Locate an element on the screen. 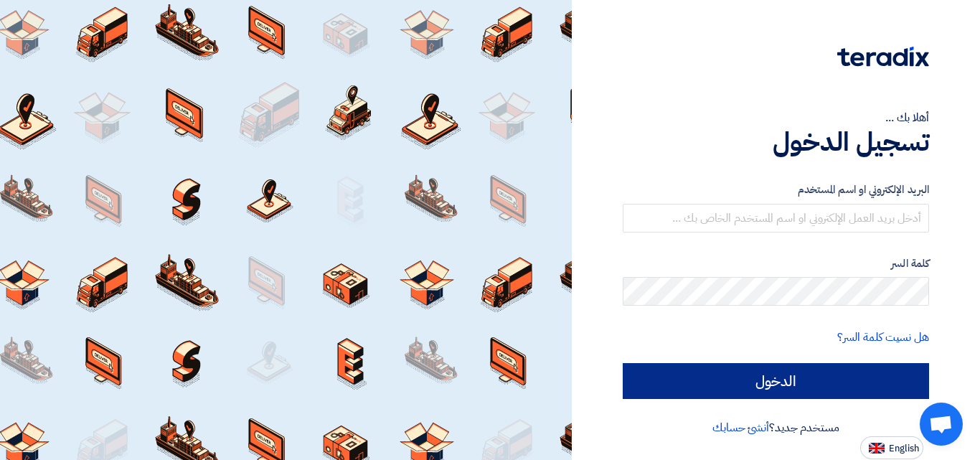 The image size is (980, 460). label: كلمة السر is located at coordinates (775, 264).